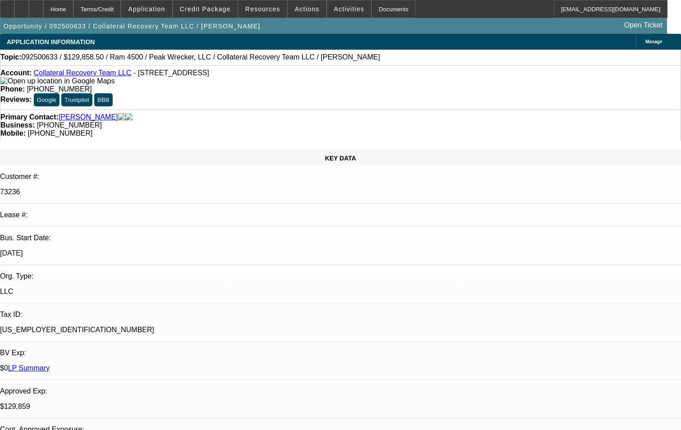  What do you see at coordinates (200, 57) in the screenshot?
I see `span: 092500633 / $129,858.50 / Ram 4500 / Peak Wrecker, LLC / Collateral Recovery Team LLC / [PERSON_N...` at bounding box center [200, 57].